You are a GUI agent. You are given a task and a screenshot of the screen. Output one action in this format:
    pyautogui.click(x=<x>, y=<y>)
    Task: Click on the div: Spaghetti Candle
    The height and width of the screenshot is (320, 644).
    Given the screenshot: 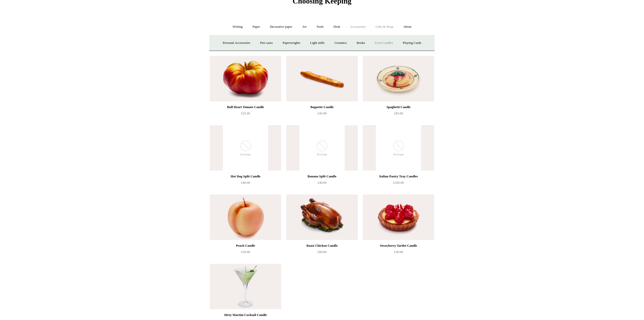 What is the action you would take?
    pyautogui.click(x=398, y=107)
    